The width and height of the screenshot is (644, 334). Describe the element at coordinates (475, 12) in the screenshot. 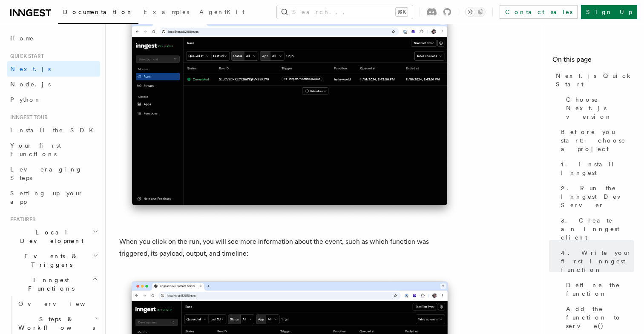

I see `button: Toggle dark mode` at that location.